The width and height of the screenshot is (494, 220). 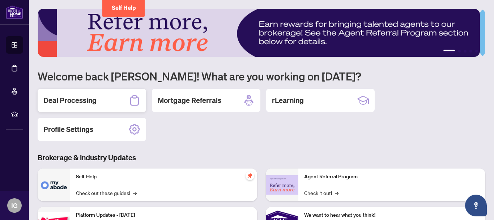 What do you see at coordinates (288, 100) in the screenshot?
I see `h2: rLearning` at bounding box center [288, 100].